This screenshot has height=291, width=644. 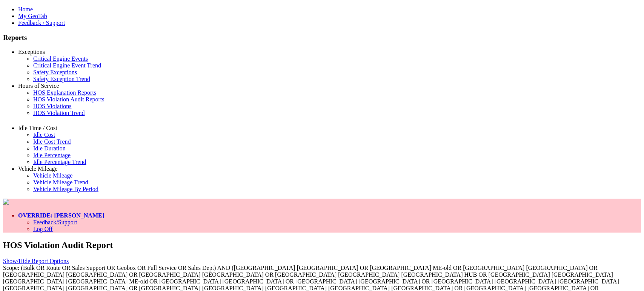 I want to click on a: Idle Percentage, so click(x=51, y=155).